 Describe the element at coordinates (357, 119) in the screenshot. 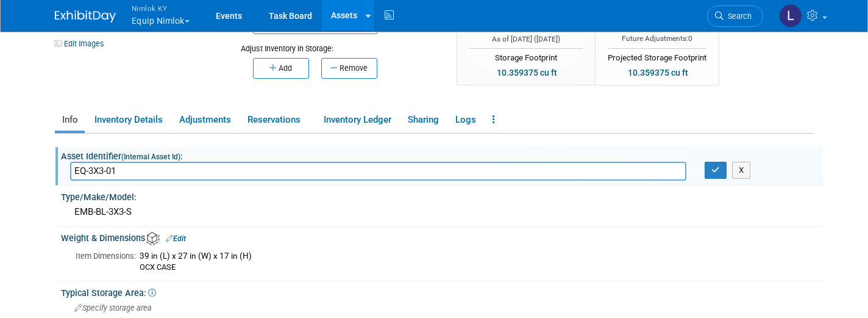

I see `a: Inventory Ledger` at that location.